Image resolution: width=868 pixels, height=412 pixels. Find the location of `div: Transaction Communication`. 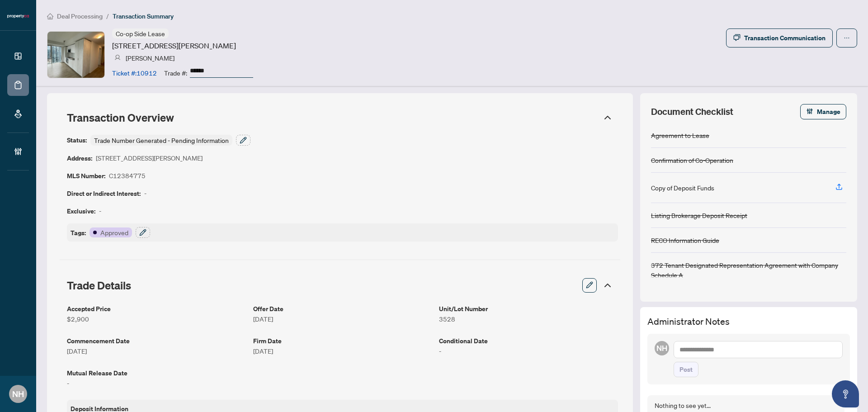

div: Transaction Communication is located at coordinates (785, 38).